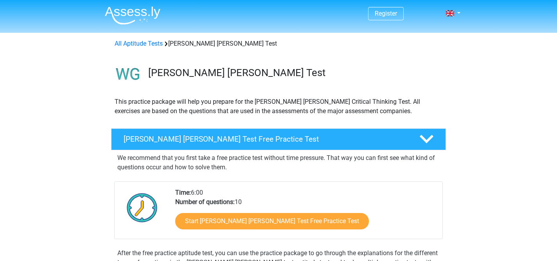  What do you see at coordinates (278, 163) in the screenshot?
I see `p: We recommend that you first take a free practice test without time pressure. That way you can fir...` at bounding box center [278, 163].